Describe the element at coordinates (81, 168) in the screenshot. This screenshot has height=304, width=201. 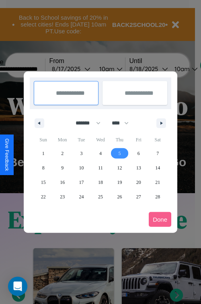
I see `button: 10` at that location.